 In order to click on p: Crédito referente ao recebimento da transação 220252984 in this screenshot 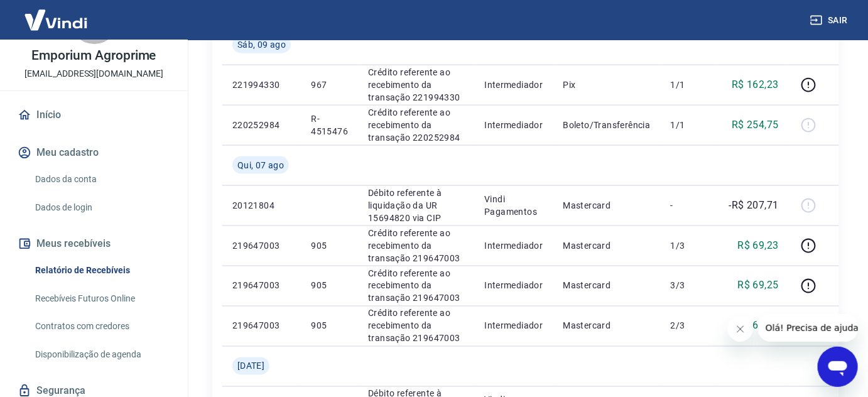, I will do `click(416, 125)`.